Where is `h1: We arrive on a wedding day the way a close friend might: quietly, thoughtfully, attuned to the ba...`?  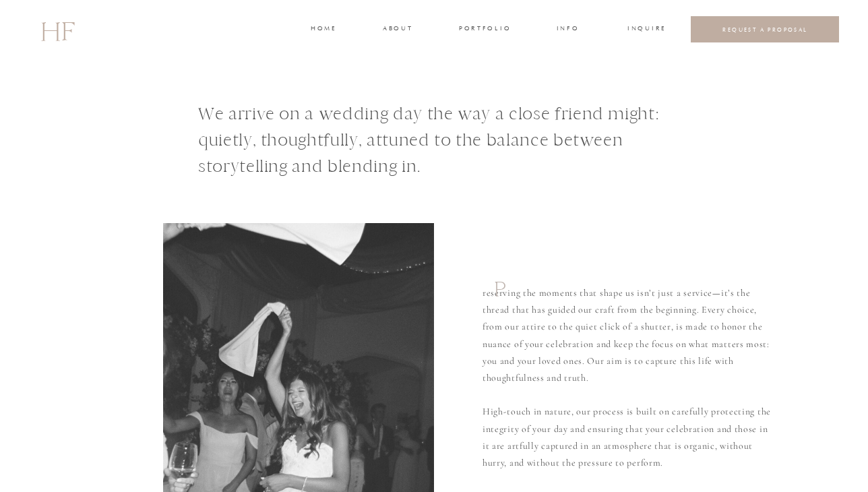
h1: We arrive on a wedding day the way a close friend might: quietly, thoughtfully, attuned to the ba... is located at coordinates (449, 142).